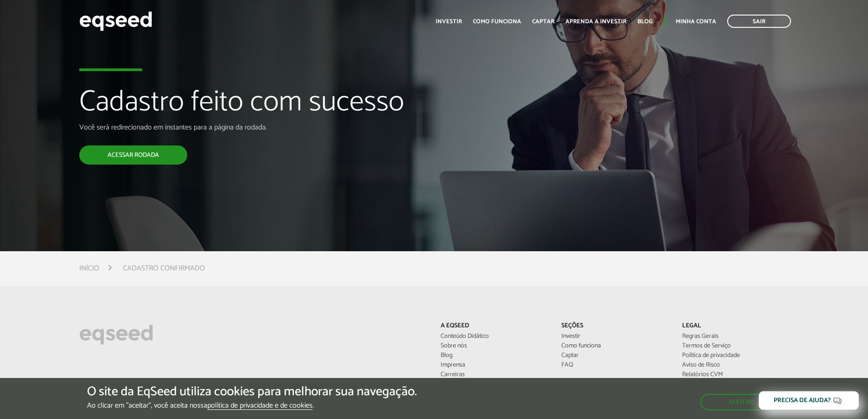  What do you see at coordinates (89, 269) in the screenshot?
I see `a: Início` at bounding box center [89, 269].